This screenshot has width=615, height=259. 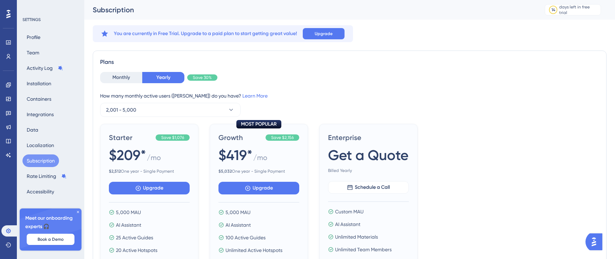 I want to click on button: Integrations, so click(x=40, y=114).